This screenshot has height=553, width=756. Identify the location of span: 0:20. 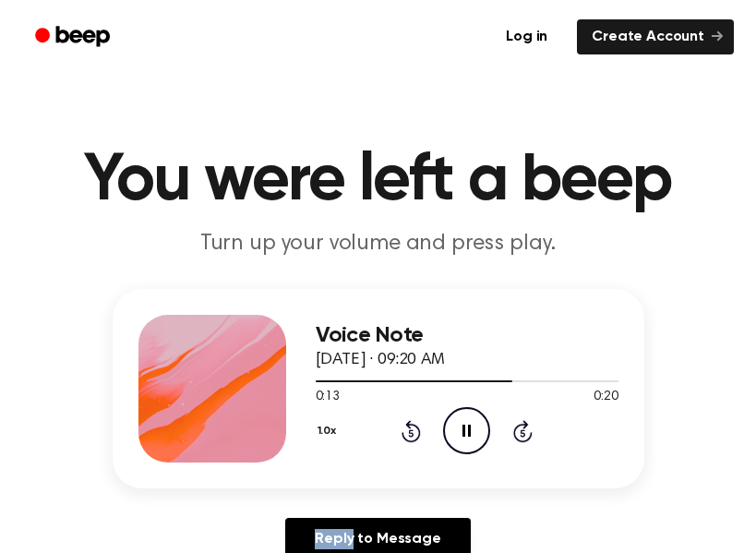
(605, 397).